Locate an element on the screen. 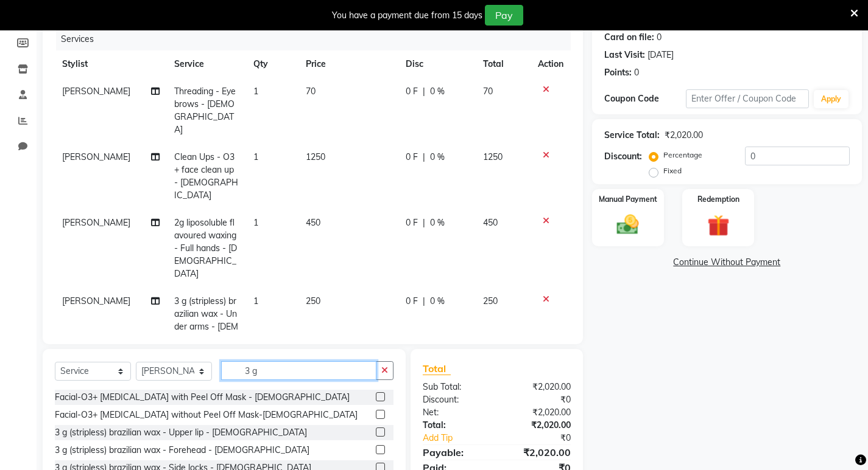 The width and height of the screenshot is (868, 470). img: _gift.svg is located at coordinates (718, 226).